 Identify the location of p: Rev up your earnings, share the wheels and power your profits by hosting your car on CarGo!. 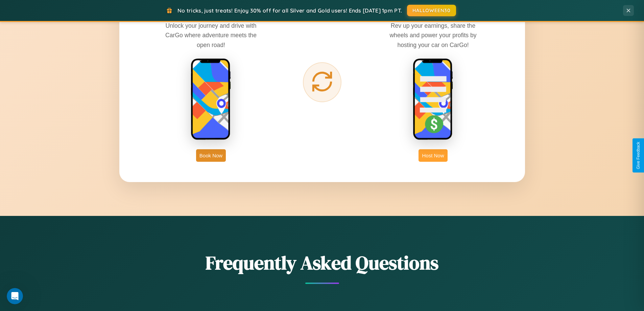
(433, 35).